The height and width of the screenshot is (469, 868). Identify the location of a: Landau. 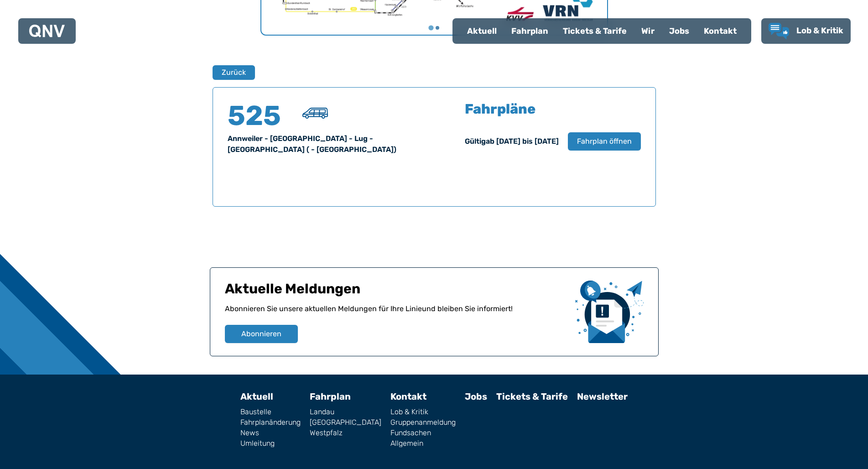
(345, 412).